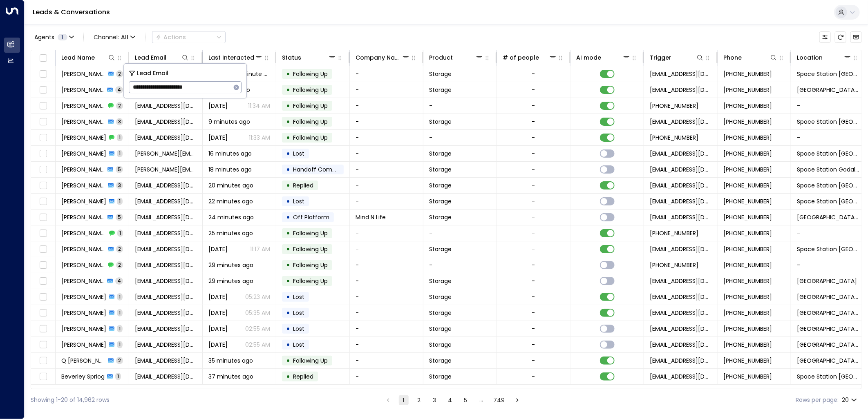 This screenshot has width=868, height=419. Describe the element at coordinates (115, 37) in the screenshot. I see `button: Channel:All` at that location.